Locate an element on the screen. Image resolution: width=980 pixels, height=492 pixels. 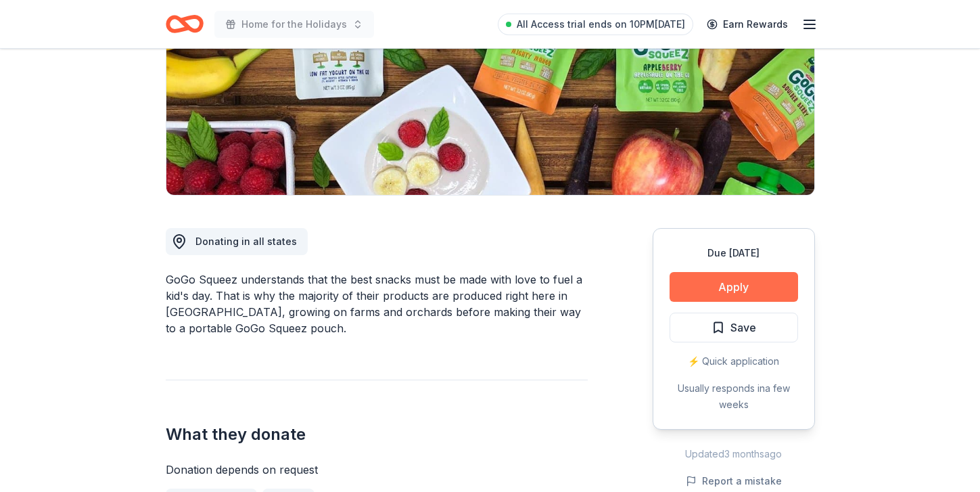
a: Home is located at coordinates (185, 23).